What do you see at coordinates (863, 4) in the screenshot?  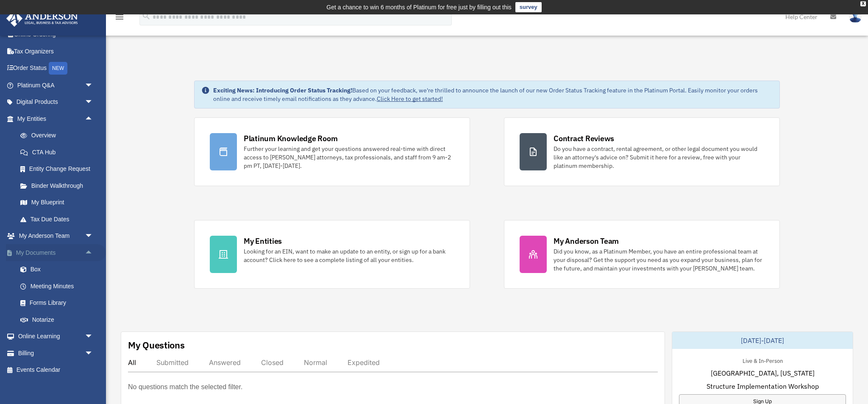 I see `div: close` at bounding box center [863, 4].